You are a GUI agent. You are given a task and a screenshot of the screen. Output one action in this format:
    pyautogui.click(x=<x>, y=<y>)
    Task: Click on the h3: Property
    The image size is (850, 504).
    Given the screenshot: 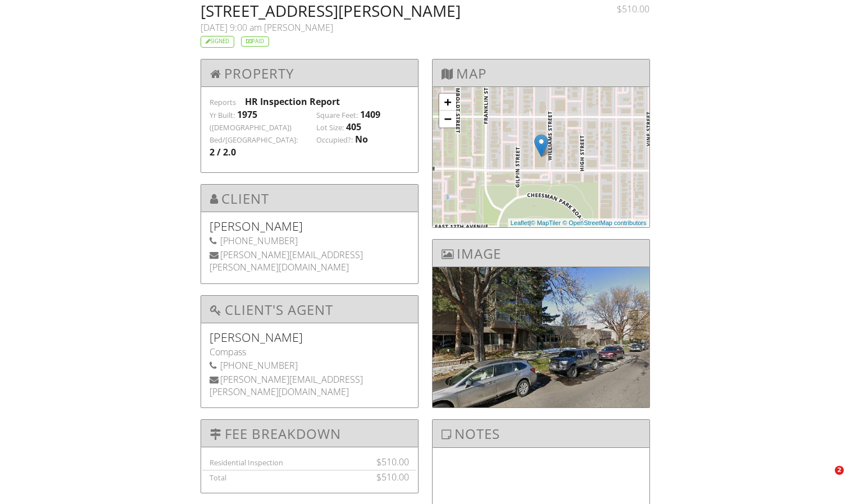 What is the action you would take?
    pyautogui.click(x=310, y=73)
    